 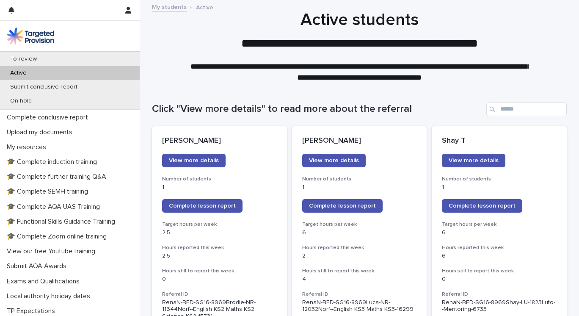 What do you see at coordinates (360, 256) in the screenshot?
I see `p: 2` at bounding box center [360, 256].